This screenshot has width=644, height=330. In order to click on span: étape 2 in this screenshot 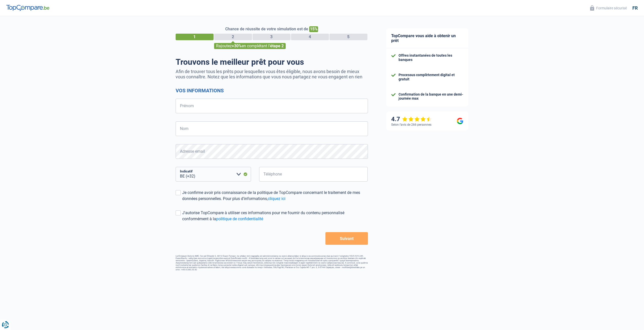, I will do `click(277, 46)`.